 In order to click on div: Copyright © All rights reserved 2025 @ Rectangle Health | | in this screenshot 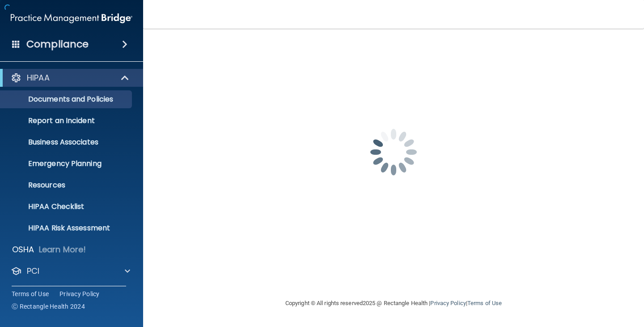, I will do `click(394, 303)`.